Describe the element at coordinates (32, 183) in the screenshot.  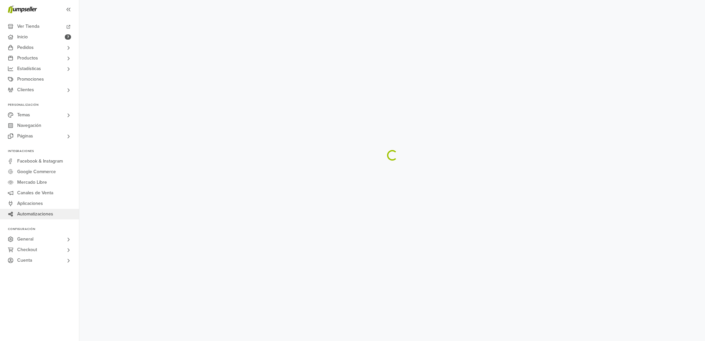
I see `span: Mercado Libre` at that location.